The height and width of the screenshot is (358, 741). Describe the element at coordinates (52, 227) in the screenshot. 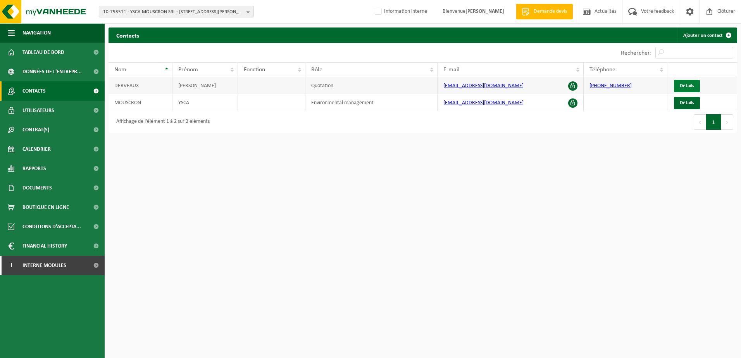

I see `span: Conditions d'accepta...` at that location.